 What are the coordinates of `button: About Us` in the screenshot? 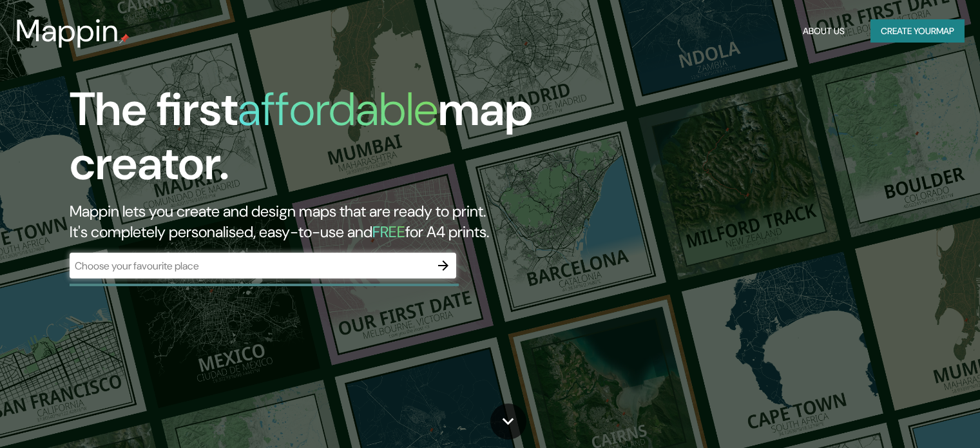 It's located at (823, 31).